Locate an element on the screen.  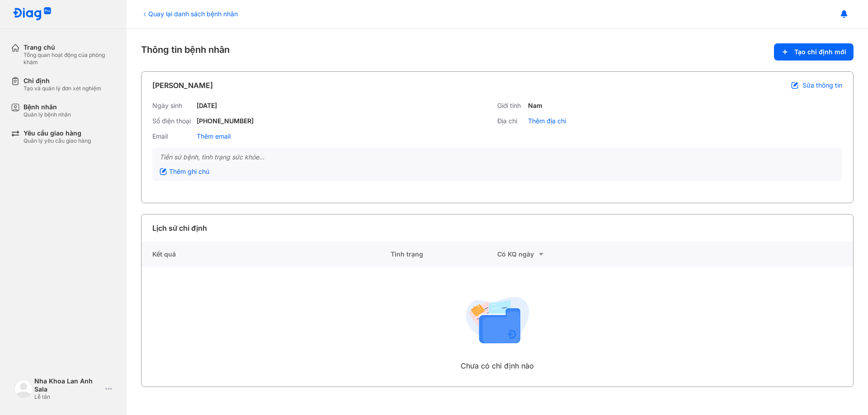
div: Số điện thoại is located at coordinates (173, 121).